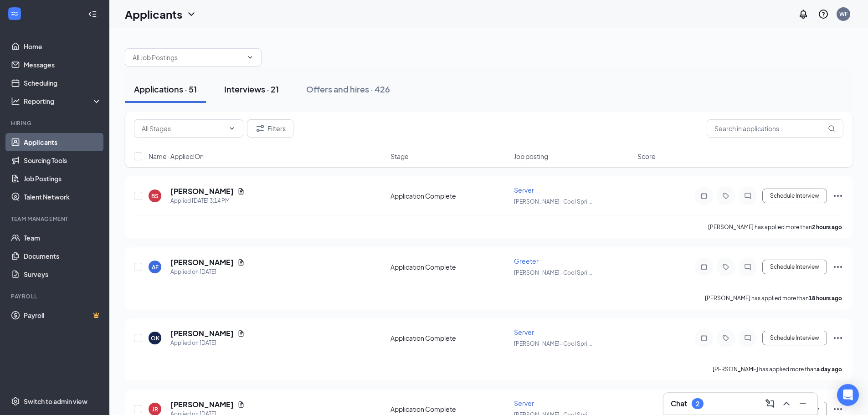 The height and width of the screenshot is (415, 868). I want to click on svg: QuestionInfo, so click(824, 14).